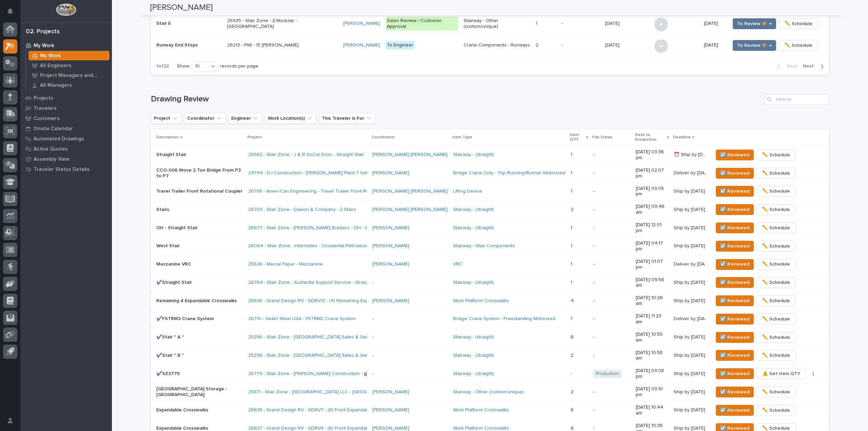 The height and width of the screenshot is (431, 868). Describe the element at coordinates (199, 264) in the screenshot. I see `p: Mezzanine VRC` at that location.